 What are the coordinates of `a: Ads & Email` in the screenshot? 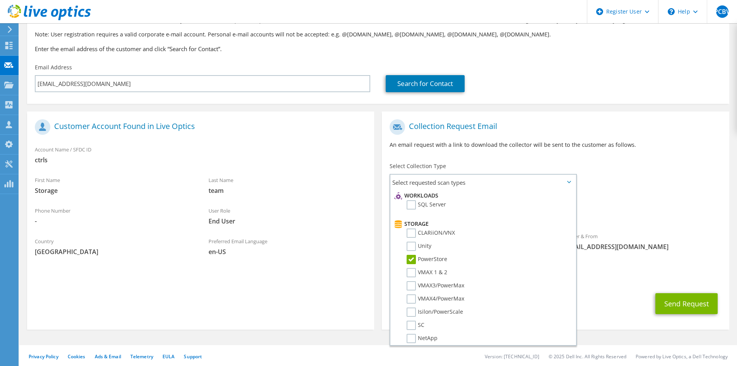 It's located at (108, 356).